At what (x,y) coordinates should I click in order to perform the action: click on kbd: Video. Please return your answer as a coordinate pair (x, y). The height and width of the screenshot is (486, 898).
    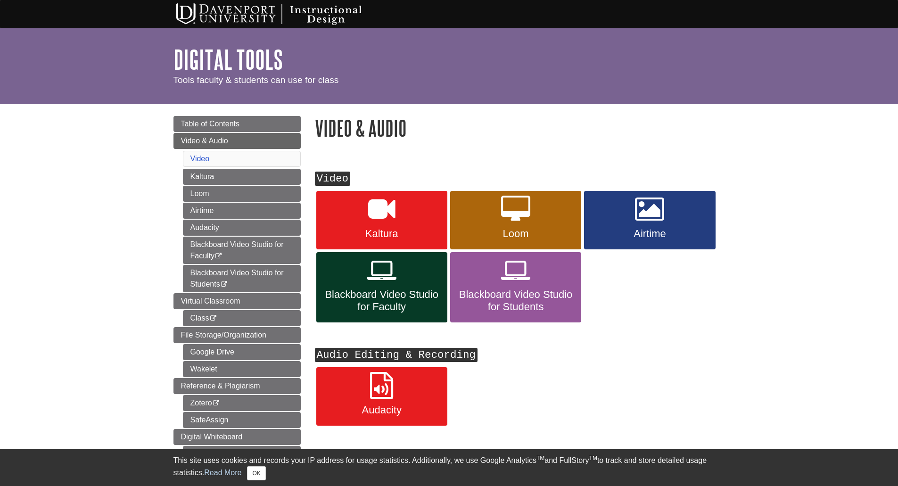
    Looking at the image, I should click on (333, 179).